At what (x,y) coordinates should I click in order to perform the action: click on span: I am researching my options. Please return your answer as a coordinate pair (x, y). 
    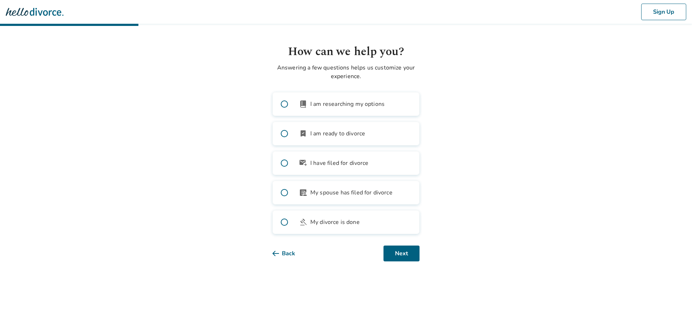
    Looking at the image, I should click on (348, 104).